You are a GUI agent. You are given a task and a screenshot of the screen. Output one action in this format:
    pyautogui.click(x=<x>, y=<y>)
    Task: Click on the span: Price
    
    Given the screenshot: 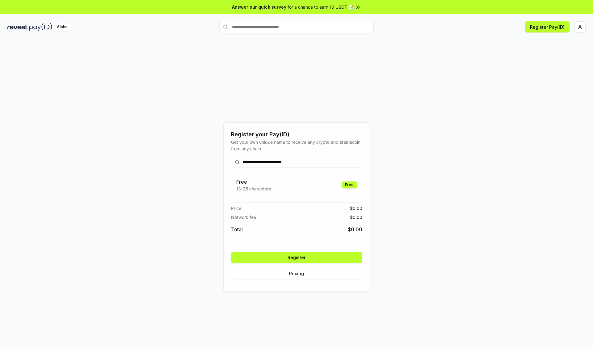 What is the action you would take?
    pyautogui.click(x=236, y=208)
    